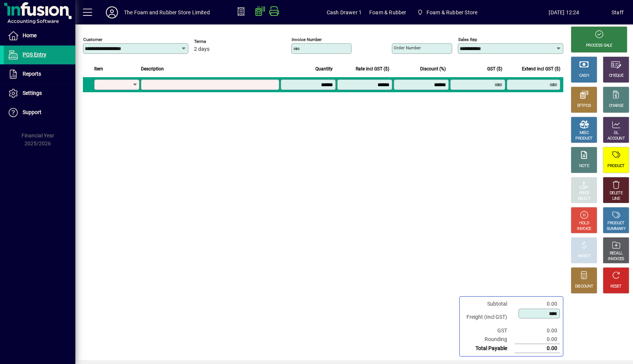 The height and width of the screenshot is (364, 633). I want to click on div: PRICE, so click(584, 193).